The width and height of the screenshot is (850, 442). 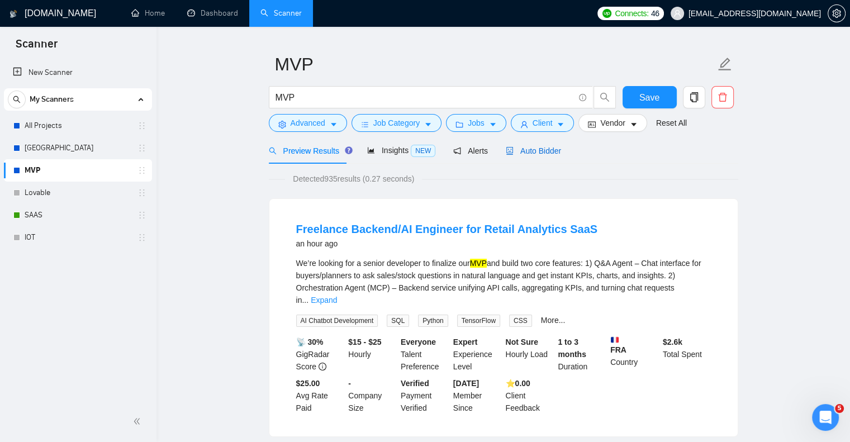 I want to click on div: Member Since, so click(x=477, y=396).